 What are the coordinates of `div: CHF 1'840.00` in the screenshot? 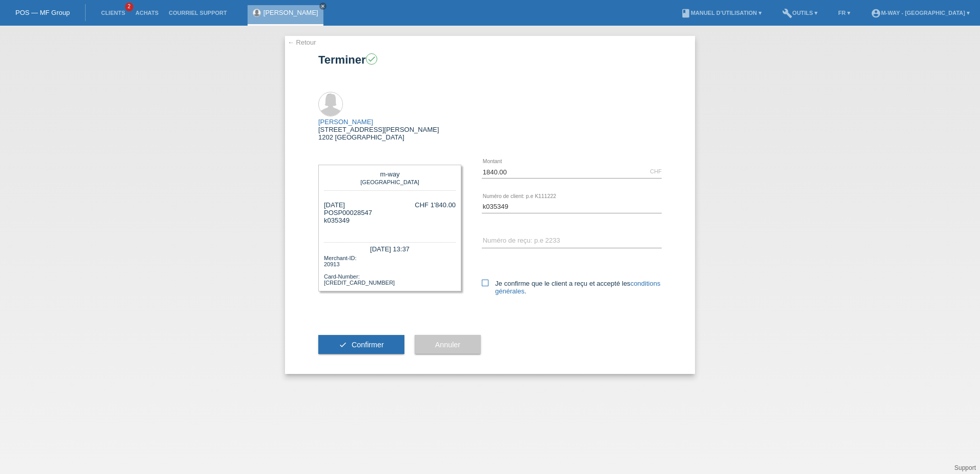 It's located at (435, 204).